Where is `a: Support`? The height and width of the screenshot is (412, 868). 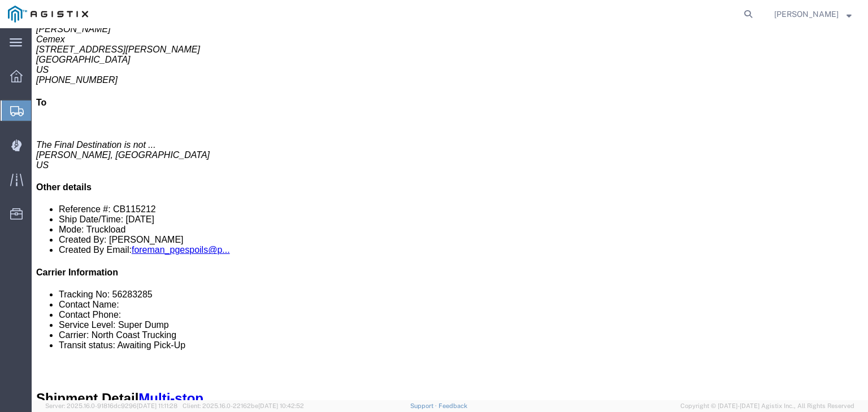
a: Support is located at coordinates (424, 406).